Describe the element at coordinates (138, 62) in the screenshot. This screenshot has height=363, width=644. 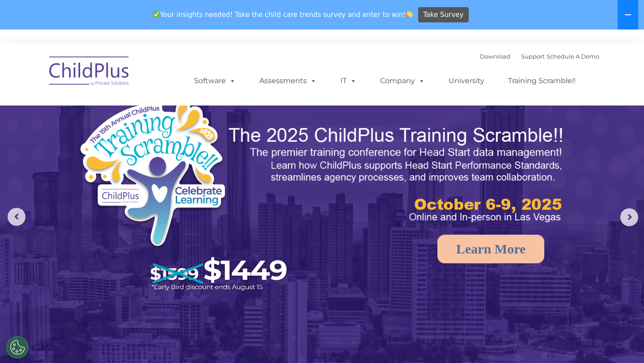
I see `span: Last name` at that location.